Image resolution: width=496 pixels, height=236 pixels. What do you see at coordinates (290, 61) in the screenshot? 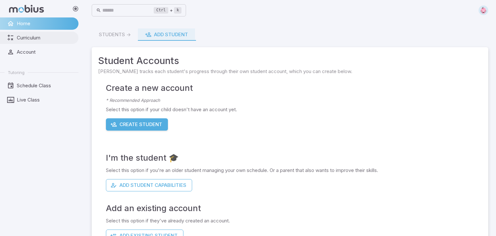
I see `span: Student Accounts` at bounding box center [290, 61].